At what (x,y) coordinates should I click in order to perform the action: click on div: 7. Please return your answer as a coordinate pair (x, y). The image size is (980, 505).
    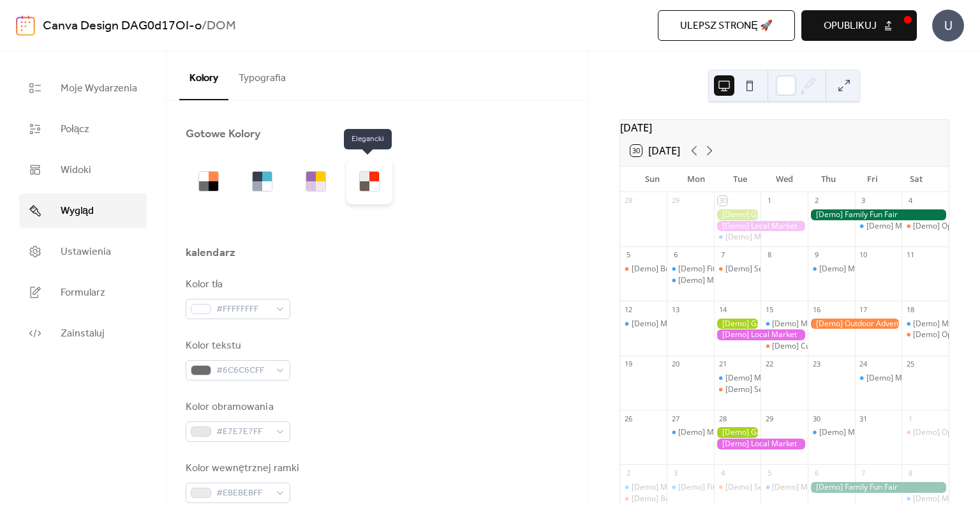
    Looking at the image, I should click on (722, 255).